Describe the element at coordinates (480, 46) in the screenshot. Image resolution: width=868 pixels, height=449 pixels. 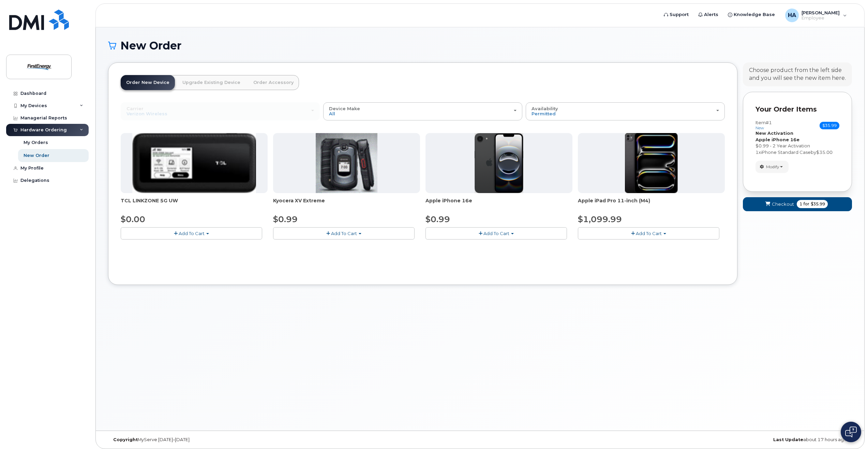
I see `h1: New Order` at that location.